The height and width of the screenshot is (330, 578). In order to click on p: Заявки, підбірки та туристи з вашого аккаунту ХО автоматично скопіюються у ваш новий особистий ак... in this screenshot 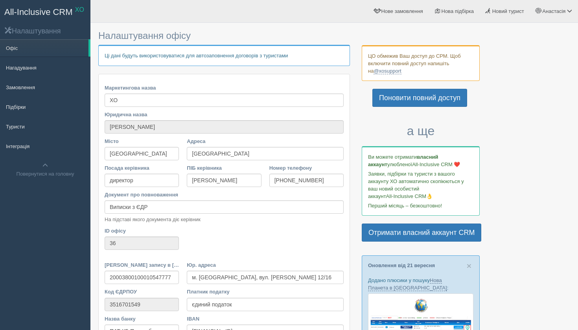, I will do `click(420, 185)`.